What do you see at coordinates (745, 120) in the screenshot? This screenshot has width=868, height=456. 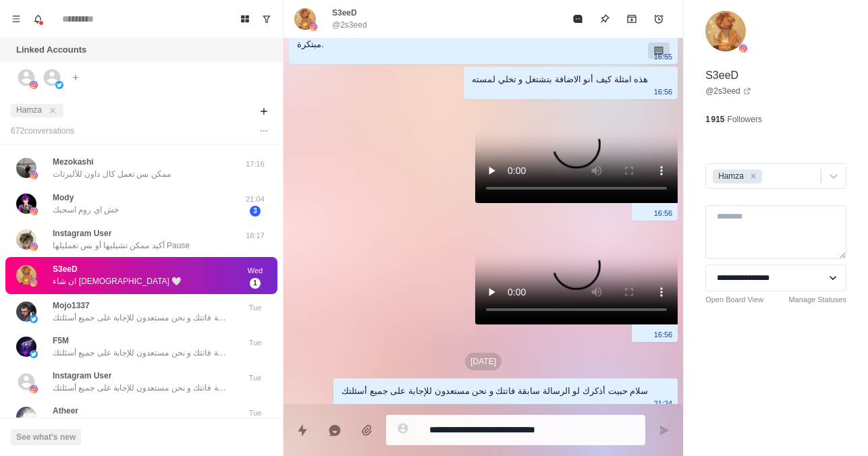 I see `p: Followers` at bounding box center [745, 120].